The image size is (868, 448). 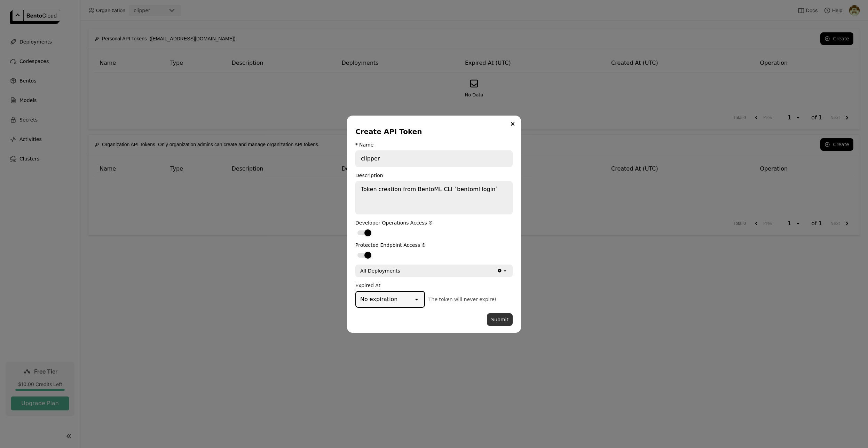 I want to click on div: All Deployments, so click(x=380, y=271).